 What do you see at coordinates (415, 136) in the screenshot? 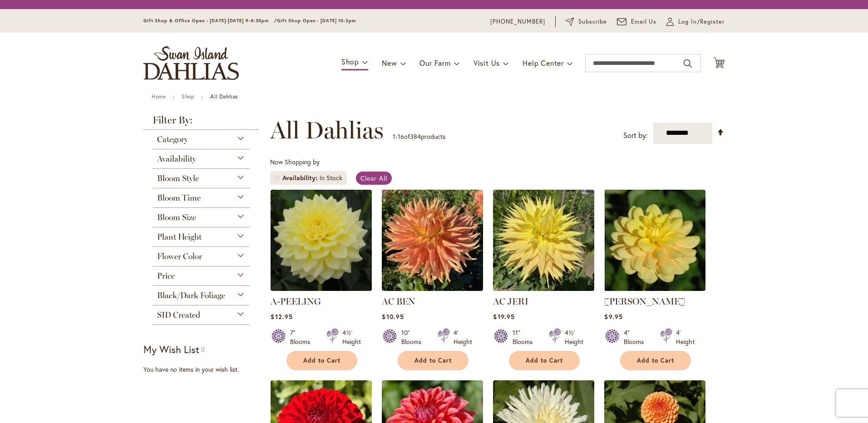
I see `span: 384` at bounding box center [415, 136].